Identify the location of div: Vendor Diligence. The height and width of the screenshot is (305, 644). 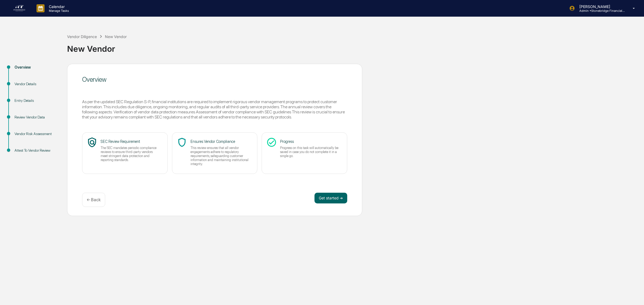
(82, 37).